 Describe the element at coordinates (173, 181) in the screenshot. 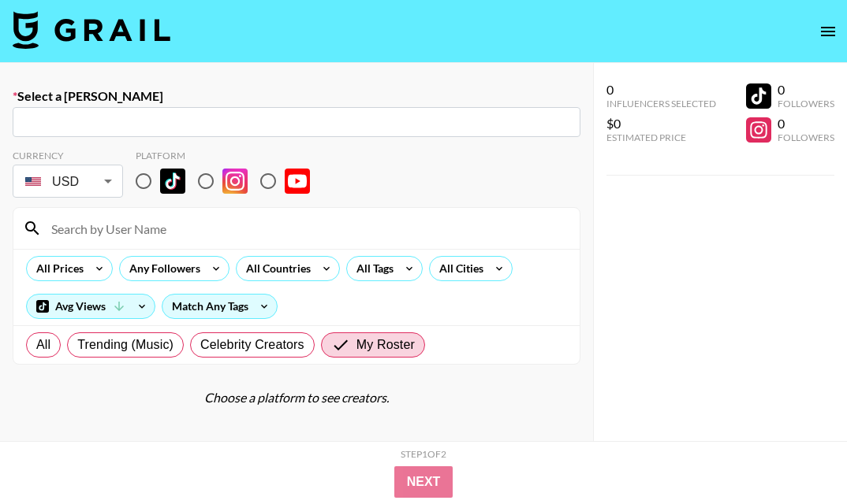

I see `img: TikTok` at that location.